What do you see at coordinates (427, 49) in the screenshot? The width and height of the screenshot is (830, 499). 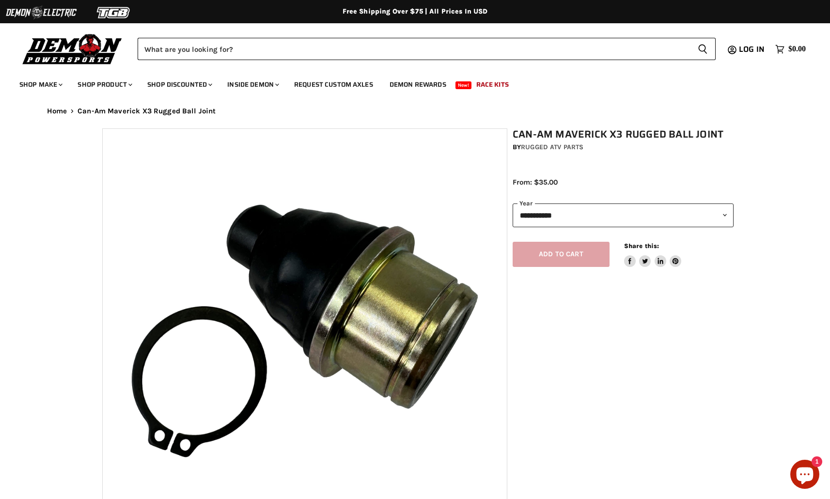 I see `form: Product` at bounding box center [427, 49].